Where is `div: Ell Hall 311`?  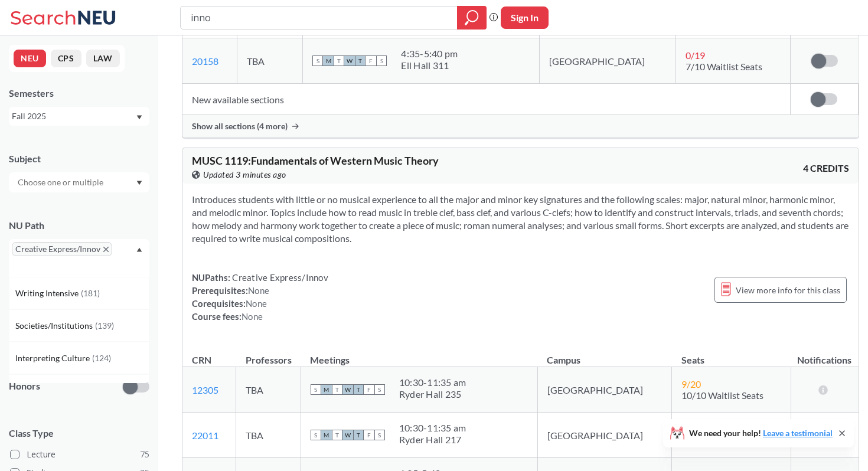 div: Ell Hall 311 is located at coordinates (429, 65).